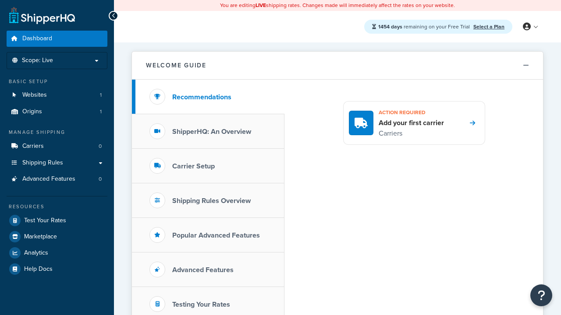  What do you see at coordinates (57, 237) in the screenshot?
I see `li: Marketplace` at bounding box center [57, 237].